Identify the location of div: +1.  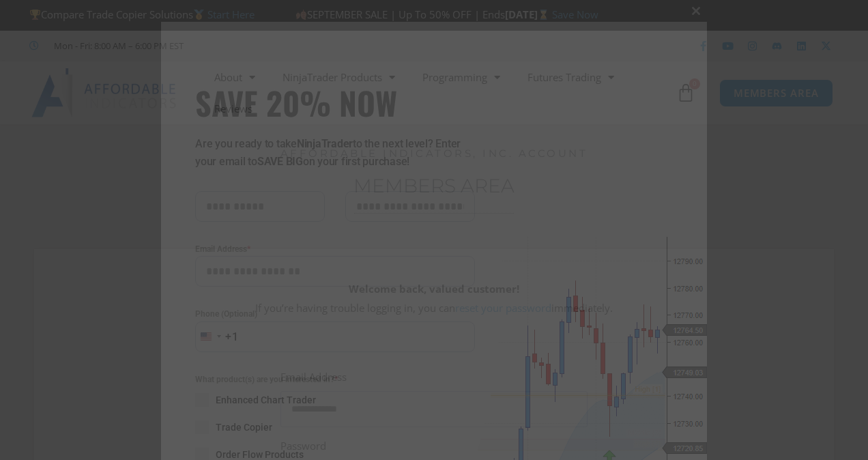
(232, 337).